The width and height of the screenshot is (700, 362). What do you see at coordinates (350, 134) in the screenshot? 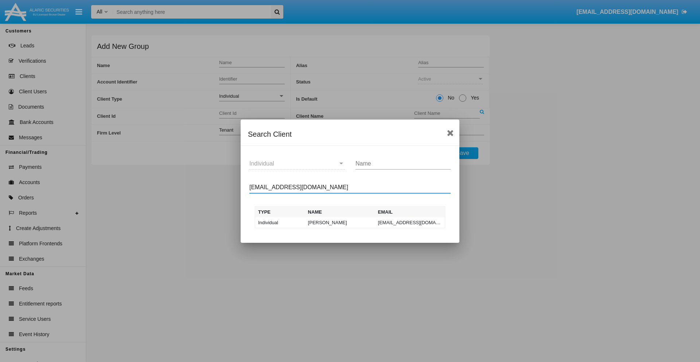
I see `div: Search Client` at bounding box center [350, 134].